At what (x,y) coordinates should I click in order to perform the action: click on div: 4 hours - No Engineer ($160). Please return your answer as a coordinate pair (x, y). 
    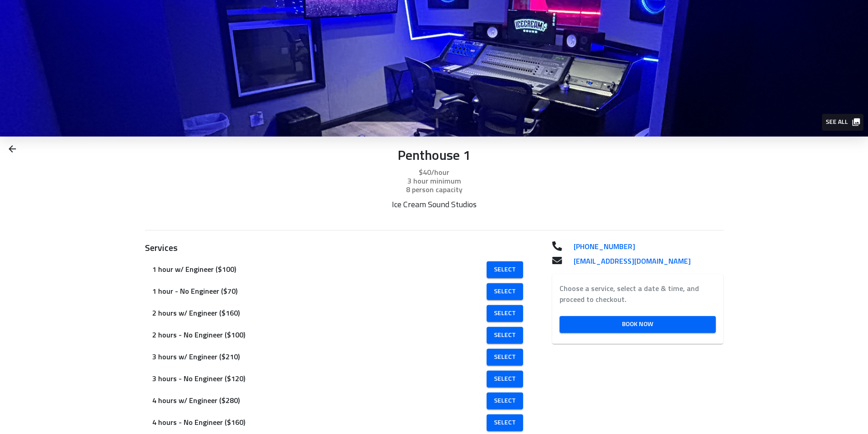
    Looking at the image, I should click on (338, 422).